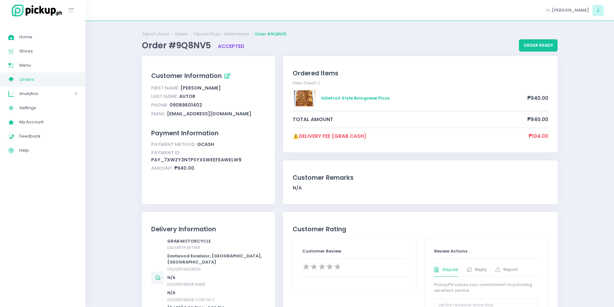 The width and height of the screenshot is (614, 307). What do you see at coordinates (548, 10) in the screenshot?
I see `span: Hi,` at bounding box center [548, 10].